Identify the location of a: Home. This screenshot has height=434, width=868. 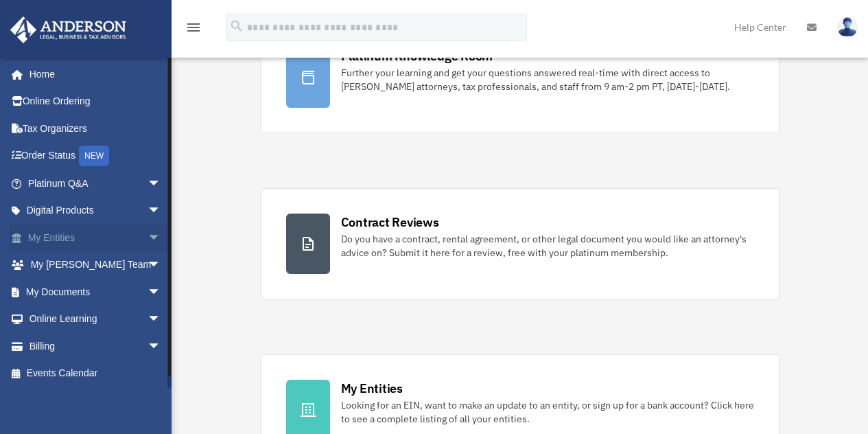
(92, 74).